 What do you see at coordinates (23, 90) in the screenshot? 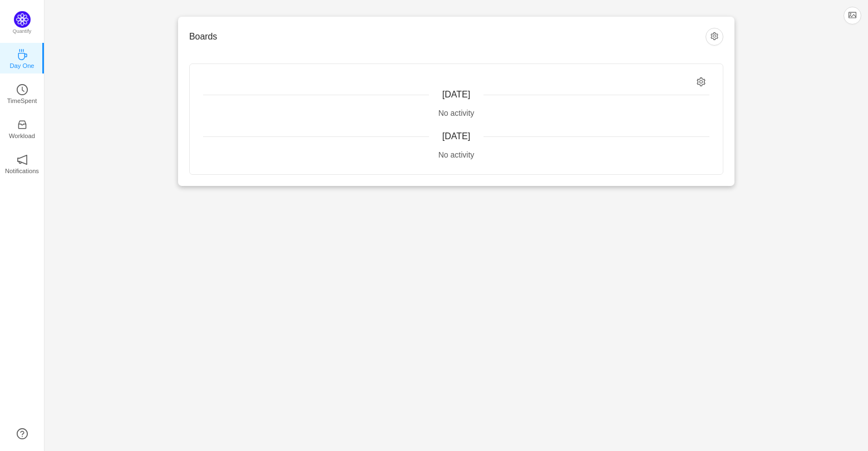
I see `i: icon: clock-circle` at bounding box center [23, 90].